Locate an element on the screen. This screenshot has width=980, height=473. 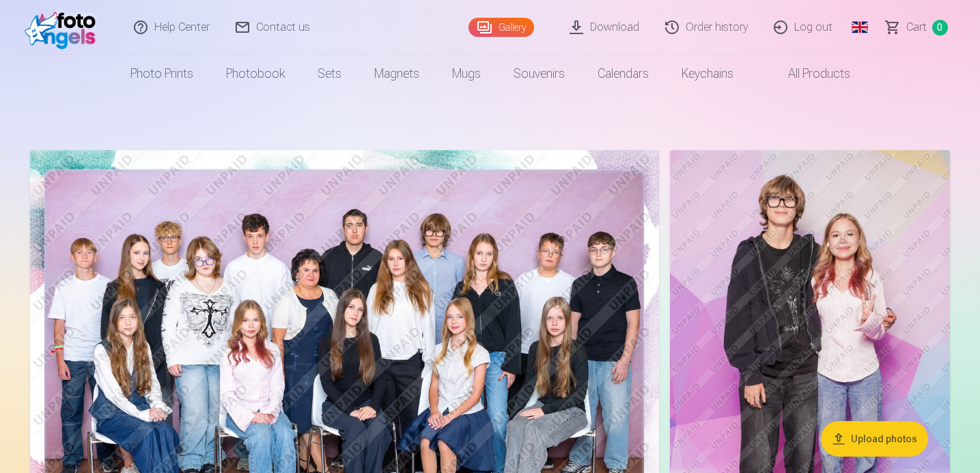
a: All products is located at coordinates (808, 73).